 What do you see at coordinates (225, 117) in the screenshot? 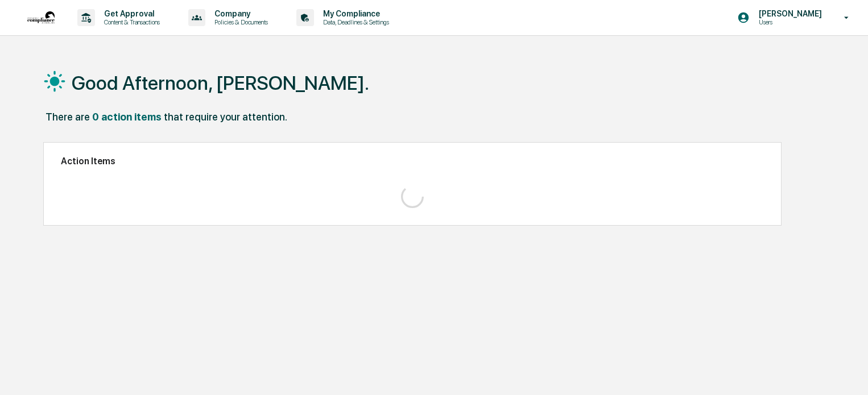
I see `div: that require your attention.` at bounding box center [225, 117].